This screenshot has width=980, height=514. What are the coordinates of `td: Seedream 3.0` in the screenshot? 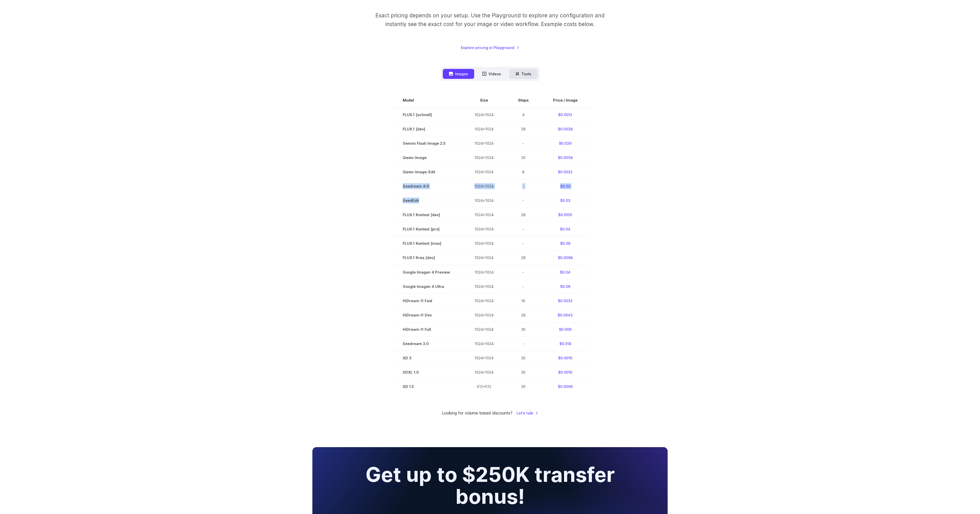 It's located at (426, 343).